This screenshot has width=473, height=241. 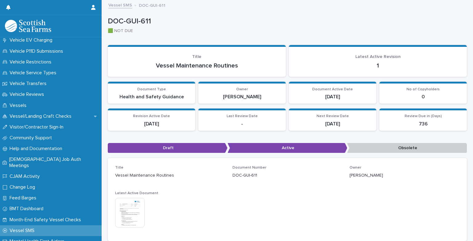 I want to click on span: Next Review Date, so click(x=332, y=116).